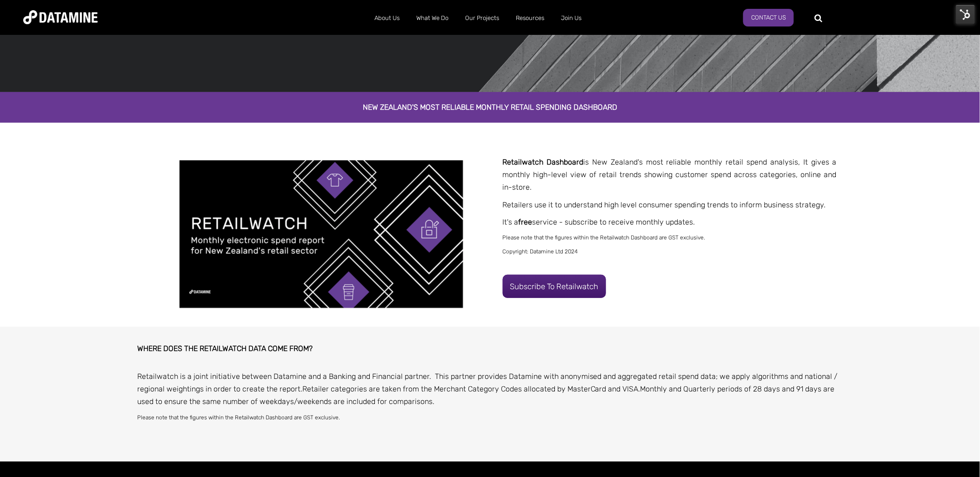  Describe the element at coordinates (526, 222) in the screenshot. I see `span: free` at that location.